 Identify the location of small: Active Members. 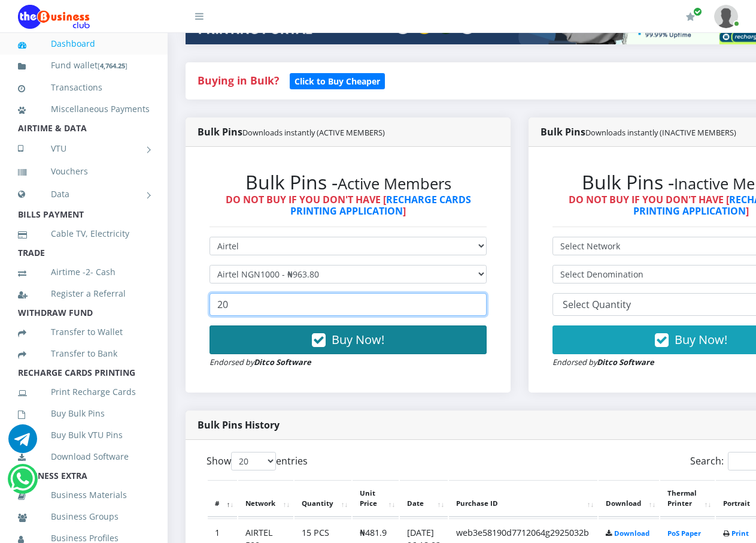
(394, 183).